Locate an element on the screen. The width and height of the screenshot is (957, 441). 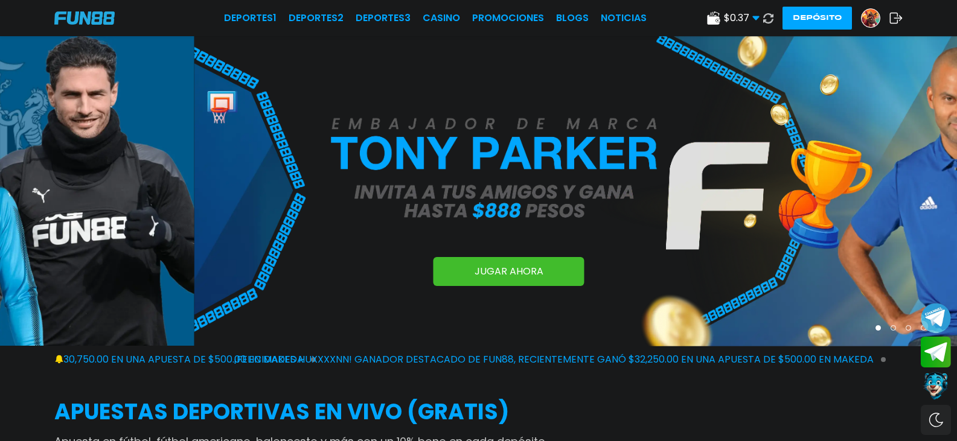
img: Avatar is located at coordinates (871, 18).